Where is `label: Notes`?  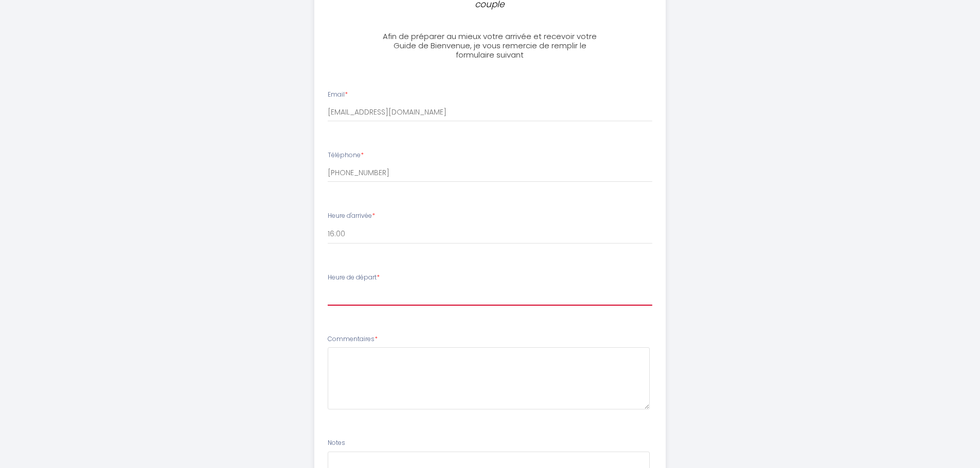
label: Notes is located at coordinates (336, 443).